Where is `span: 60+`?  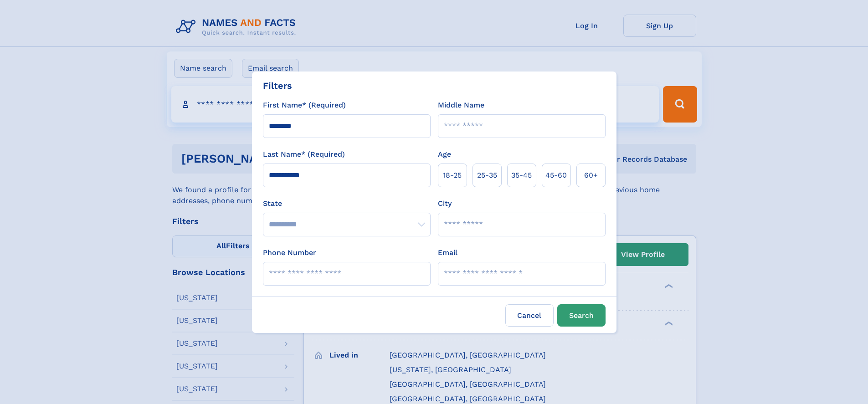
span: 60+ is located at coordinates (591, 175).